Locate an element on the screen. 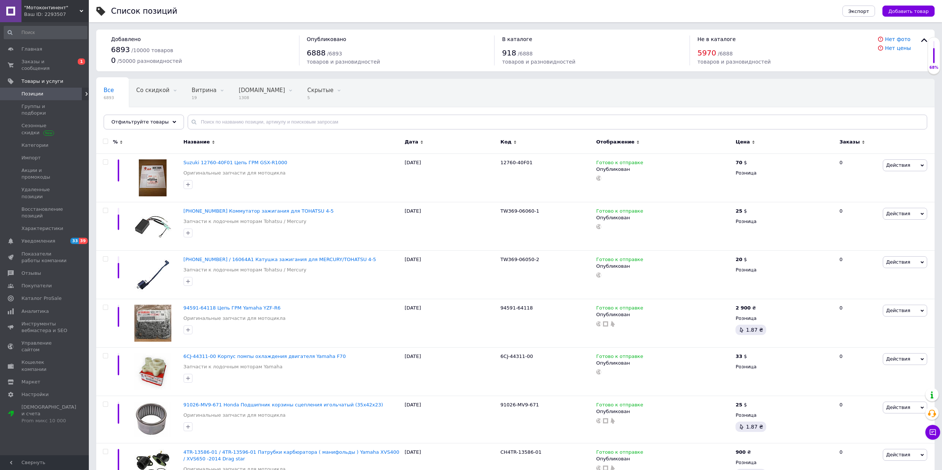  span: В каталоге is located at coordinates (517, 39).